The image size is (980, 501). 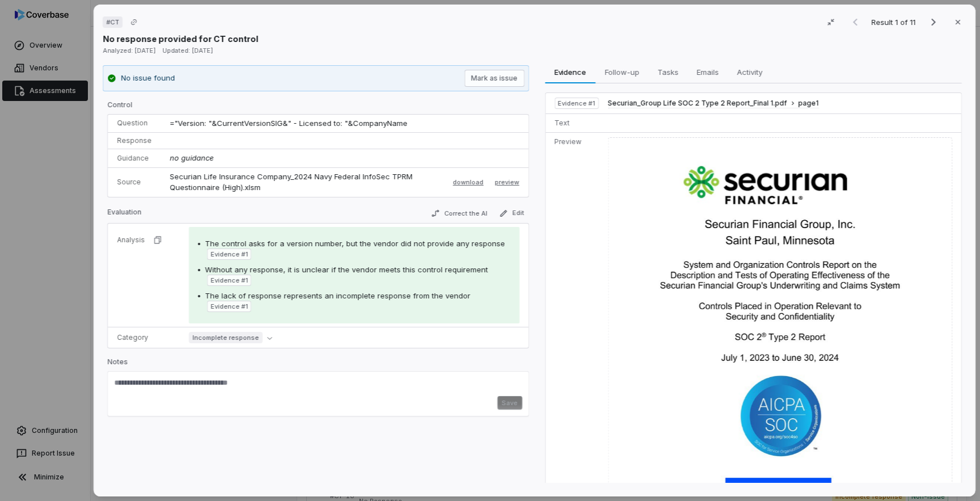 I want to click on p: Control, so click(x=318, y=107).